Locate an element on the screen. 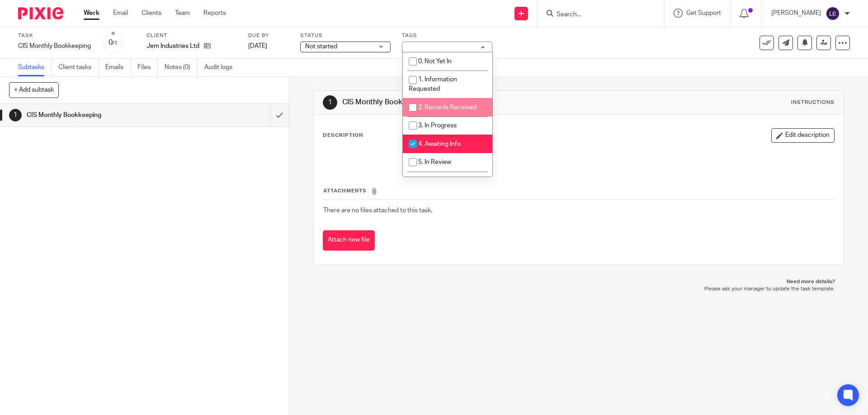 The image size is (868, 415). a: Subtasks is located at coordinates (35, 68).